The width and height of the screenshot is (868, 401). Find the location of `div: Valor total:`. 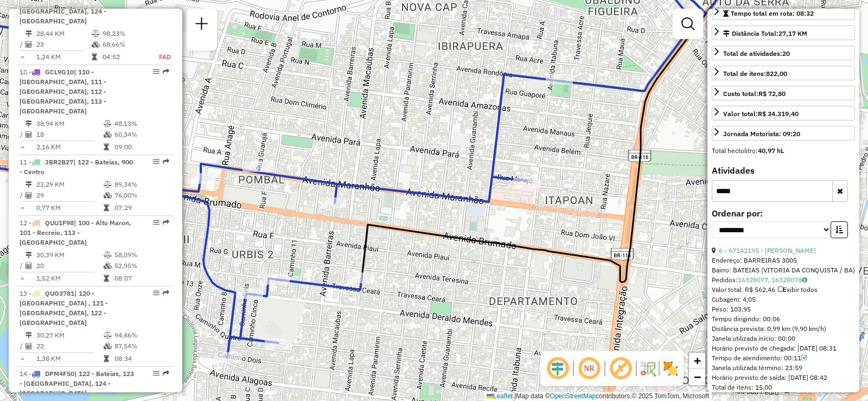

div: Valor total: is located at coordinates (761, 114).